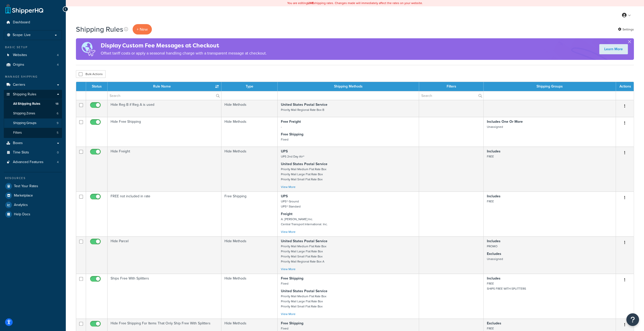 This screenshot has height=331, width=644. What do you see at coordinates (287, 213) in the screenshot?
I see `strong: Freight` at bounding box center [287, 213].